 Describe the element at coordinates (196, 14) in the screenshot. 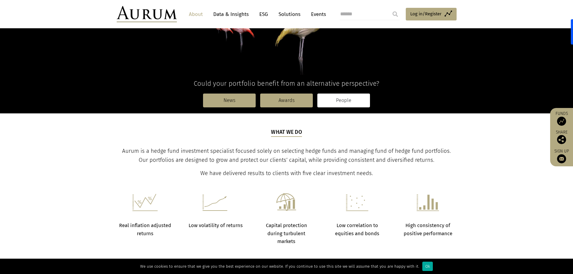

I see `a: About` at that location.